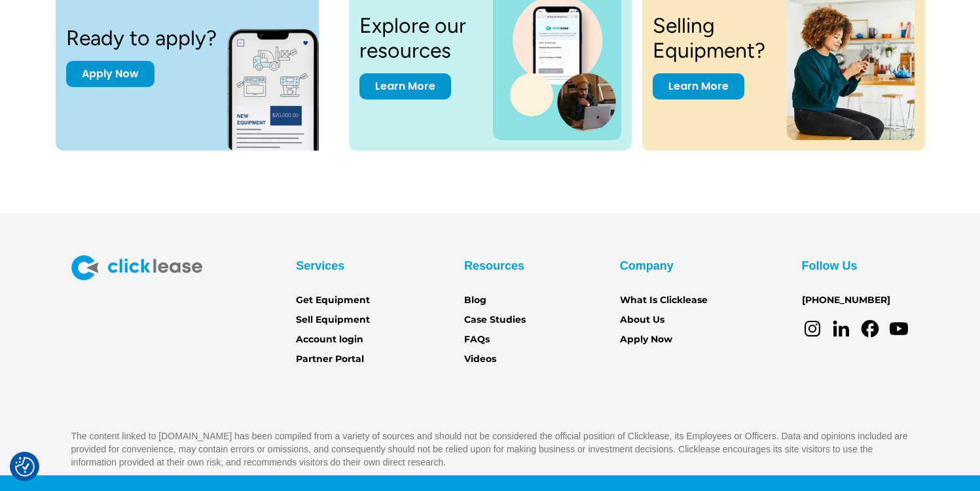  What do you see at coordinates (333, 300) in the screenshot?
I see `a: Get Equipment` at bounding box center [333, 300].